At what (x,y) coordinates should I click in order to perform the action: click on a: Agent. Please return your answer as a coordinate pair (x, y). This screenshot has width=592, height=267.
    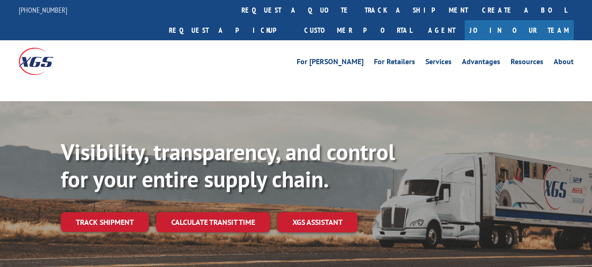
    Looking at the image, I should click on (442, 30).